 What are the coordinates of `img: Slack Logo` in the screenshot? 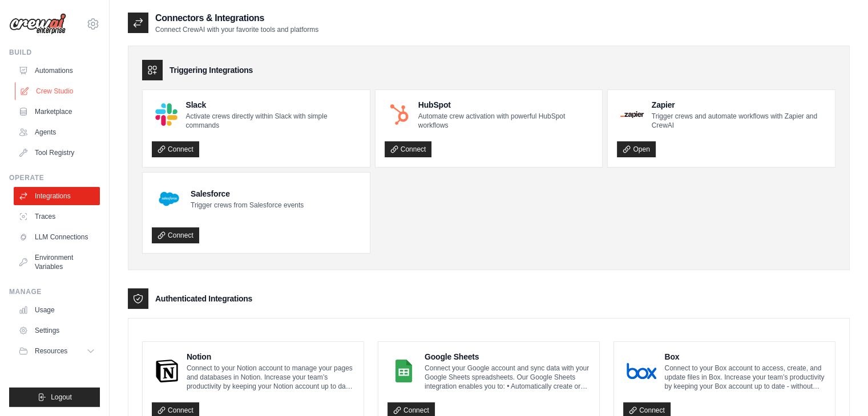 It's located at (166, 114).